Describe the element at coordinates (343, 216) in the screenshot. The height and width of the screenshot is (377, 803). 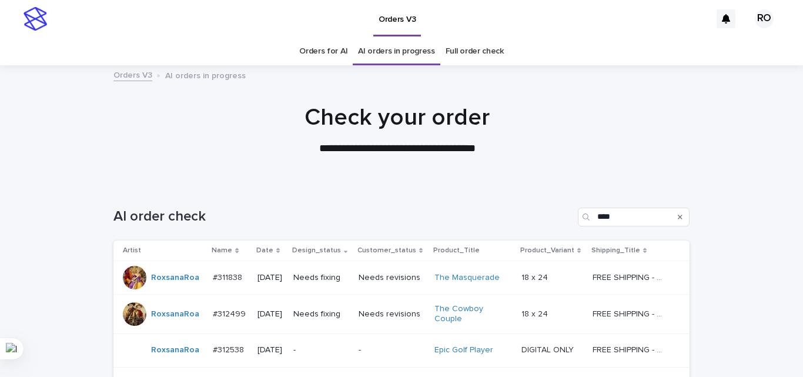
I see `h1: AI order check` at that location.